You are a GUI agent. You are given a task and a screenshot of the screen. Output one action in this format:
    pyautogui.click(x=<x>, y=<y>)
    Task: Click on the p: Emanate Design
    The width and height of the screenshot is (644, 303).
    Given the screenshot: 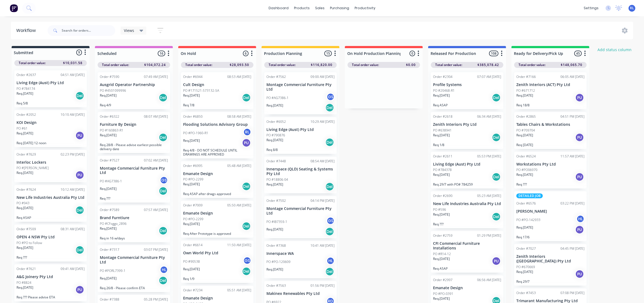 What is the action you would take?
    pyautogui.click(x=217, y=174)
    